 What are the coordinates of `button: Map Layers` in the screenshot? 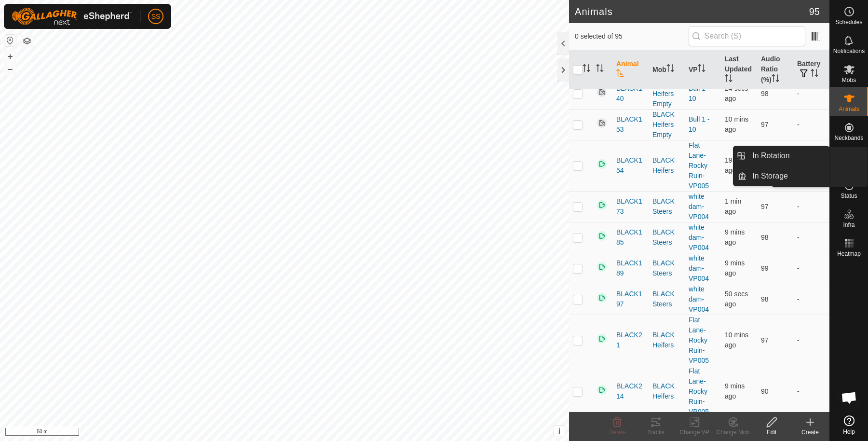 It's located at (27, 41).